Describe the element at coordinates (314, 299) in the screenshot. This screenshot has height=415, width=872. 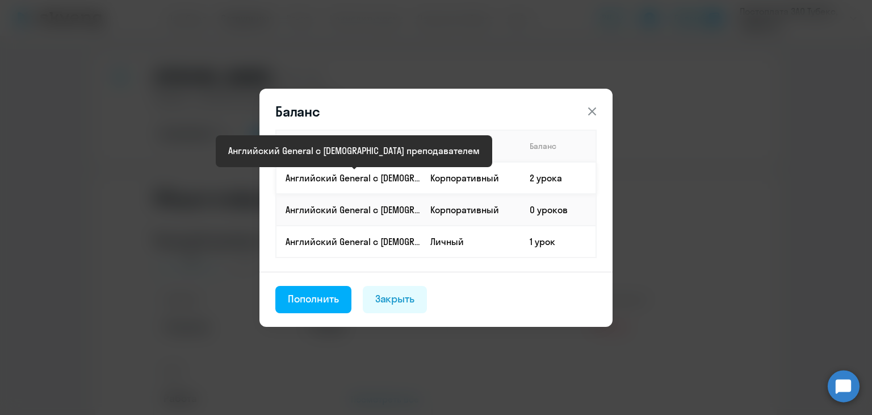
I see `div: Пополнить` at that location.